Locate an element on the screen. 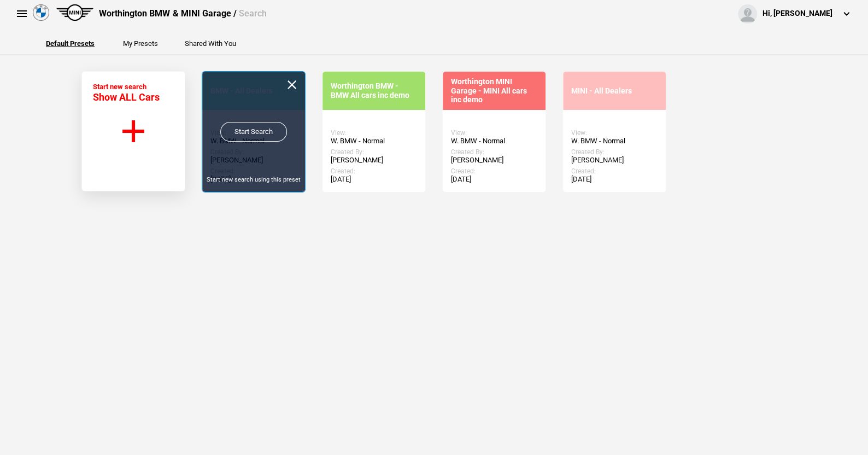 The image size is (868, 455). img: bmw.png is located at coordinates (41, 12).